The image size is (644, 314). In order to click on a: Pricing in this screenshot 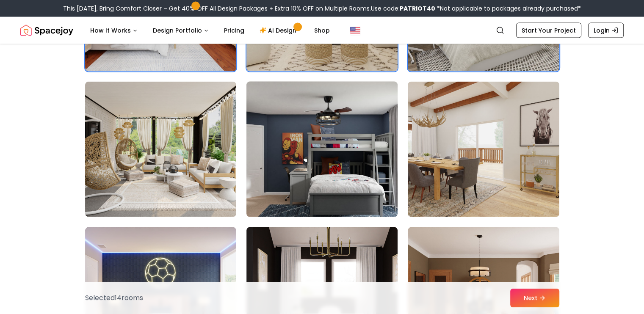, I will do `click(234, 30)`.